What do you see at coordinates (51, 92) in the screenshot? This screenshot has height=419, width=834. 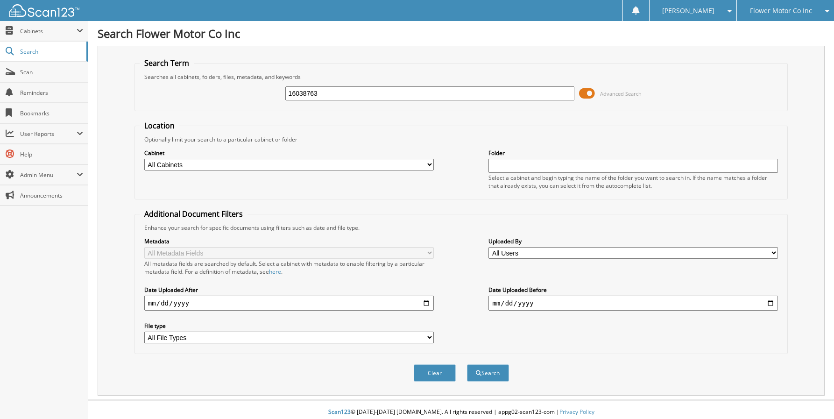 I see `span: Reminders` at bounding box center [51, 92].